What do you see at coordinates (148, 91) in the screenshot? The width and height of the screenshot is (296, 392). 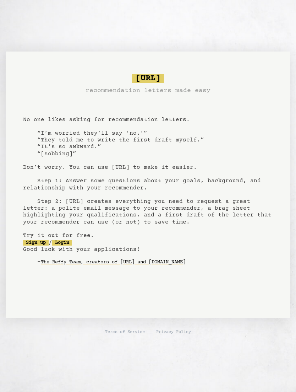 I see `h3: recommendation letters made easy` at bounding box center [148, 91].